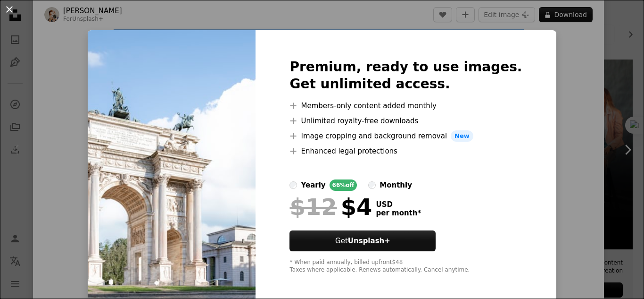 The height and width of the screenshot is (299, 644). I want to click on li: Members-only content added monthly, so click(405, 106).